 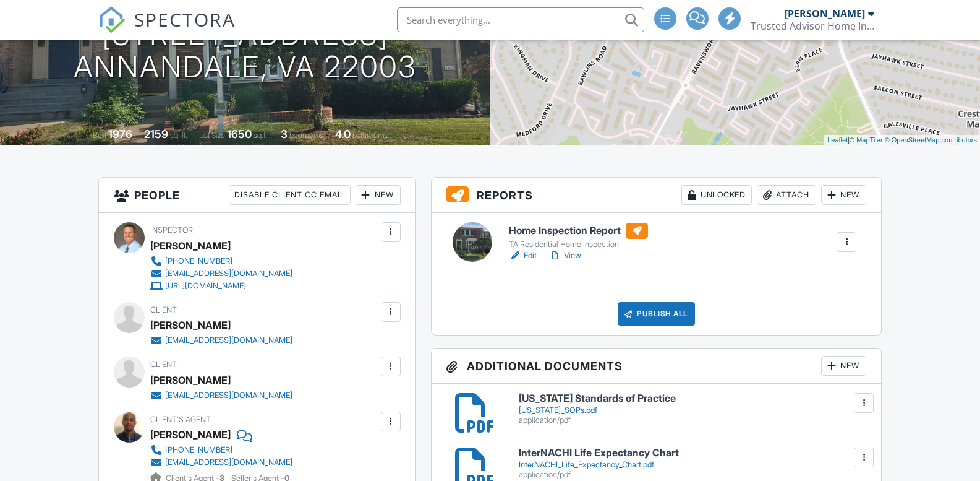 What do you see at coordinates (812, 26) in the screenshot?
I see `div: Trusted Advisor Home Inspections` at bounding box center [812, 26].